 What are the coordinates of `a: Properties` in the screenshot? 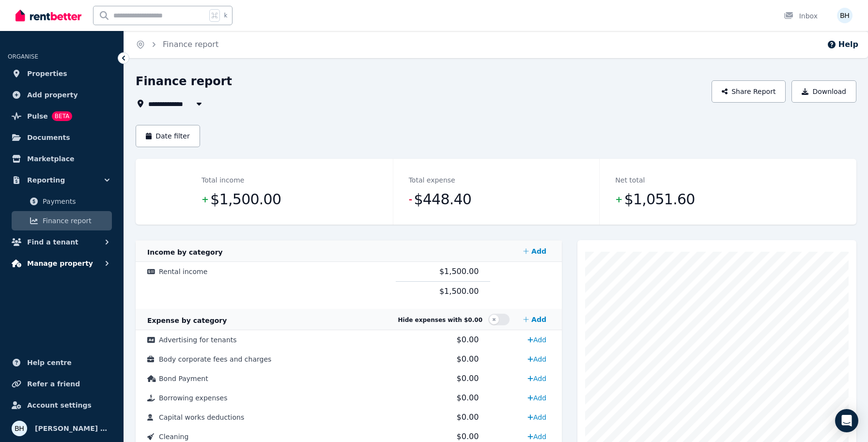 It's located at (61, 73).